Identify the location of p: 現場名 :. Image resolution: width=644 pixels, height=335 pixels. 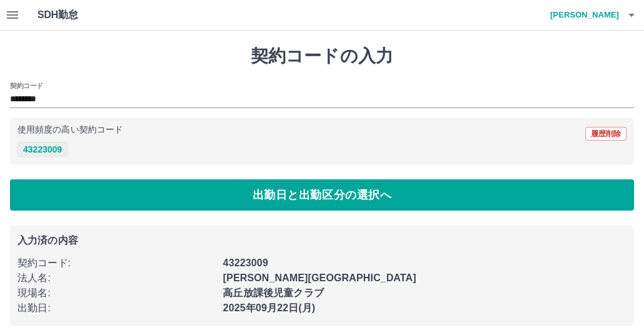
(116, 293).